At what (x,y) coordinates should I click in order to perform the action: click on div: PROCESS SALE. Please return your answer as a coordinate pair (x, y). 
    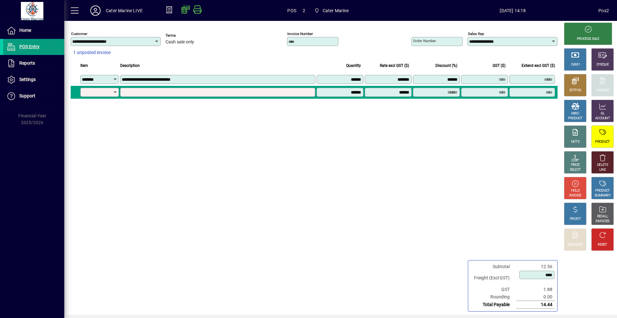
    Looking at the image, I should click on (588, 39).